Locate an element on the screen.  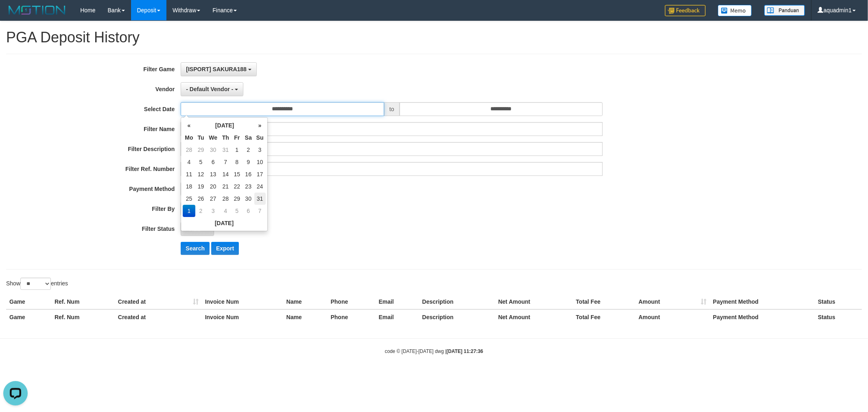
td: 15 is located at coordinates (237, 175).